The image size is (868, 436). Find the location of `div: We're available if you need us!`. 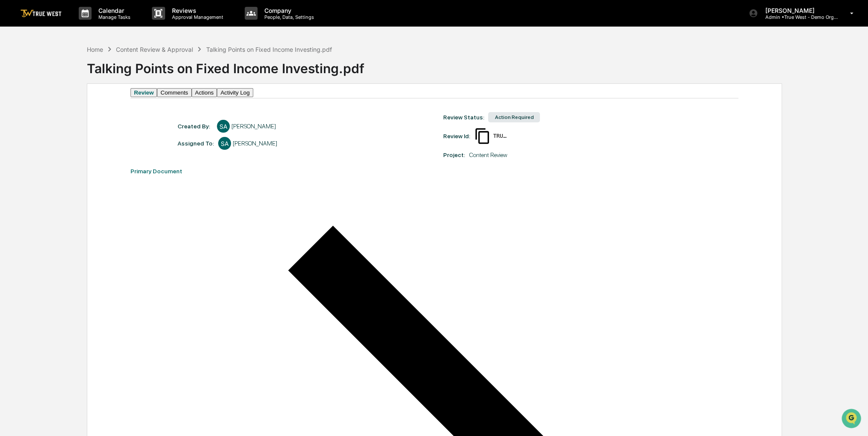

div: We're available if you need us! is located at coordinates (78, 77).